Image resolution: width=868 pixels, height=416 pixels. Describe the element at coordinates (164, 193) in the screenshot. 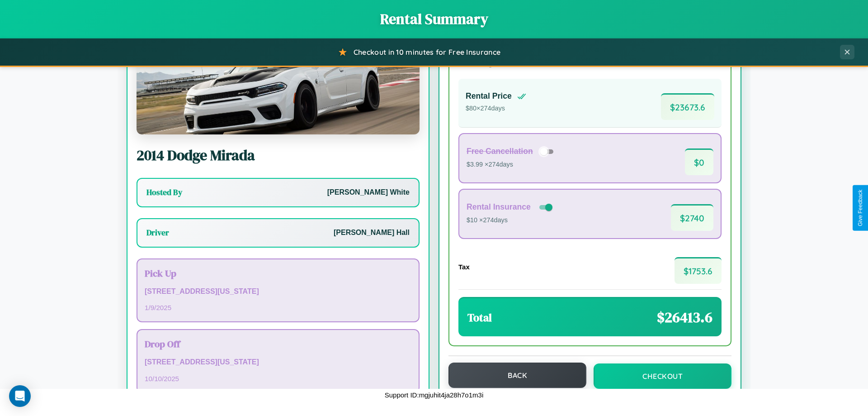

I see `h3: Hosted By` at that location.